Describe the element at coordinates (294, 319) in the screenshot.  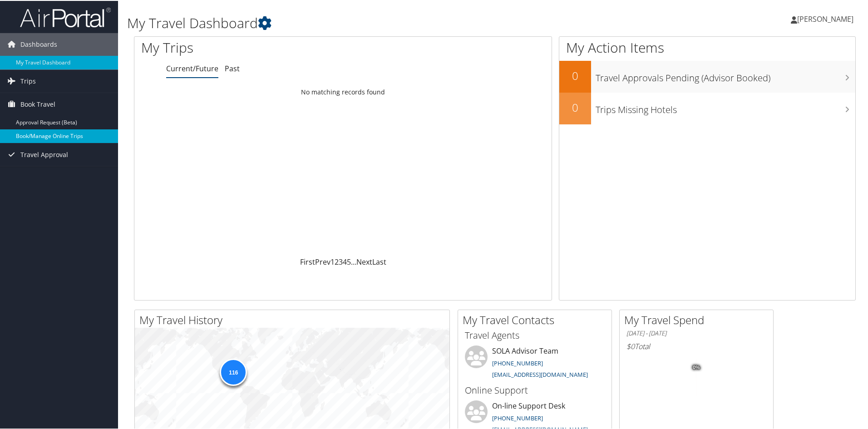
I see `h2: My Travel History` at that location.